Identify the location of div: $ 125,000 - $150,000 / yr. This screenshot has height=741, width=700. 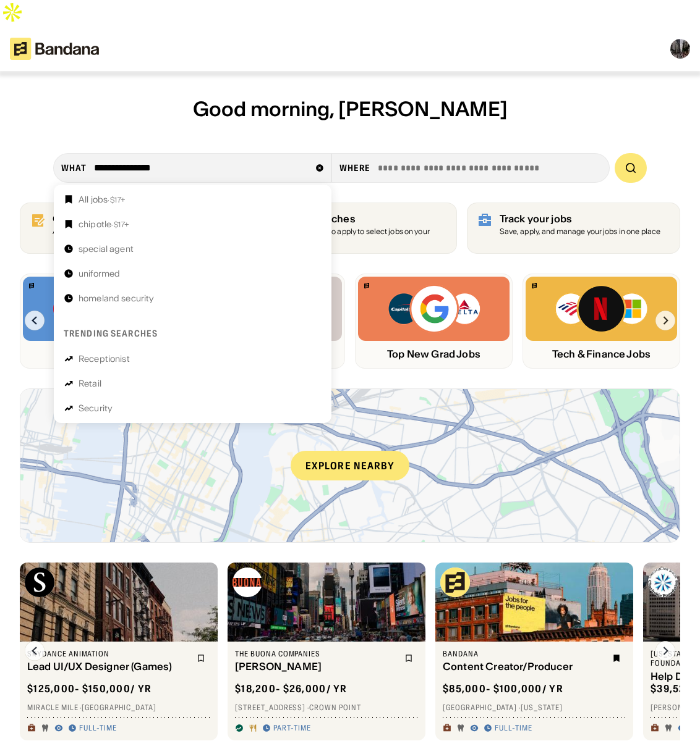
(89, 689).